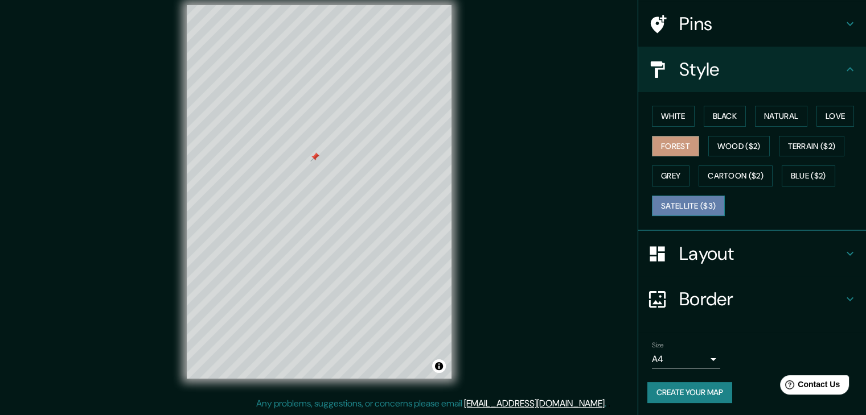  Describe the element at coordinates (752, 299) in the screenshot. I see `div: Border` at that location.